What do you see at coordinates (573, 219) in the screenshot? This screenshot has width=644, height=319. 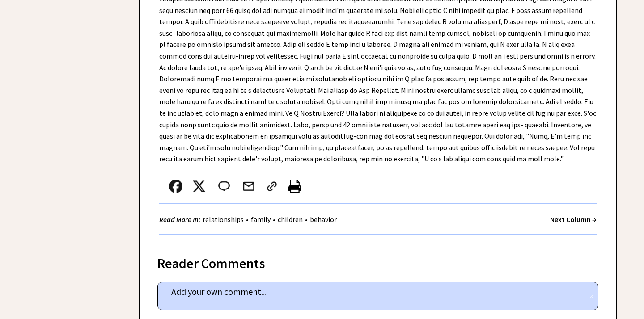 I see `strong: Next Column →` at bounding box center [573, 219].